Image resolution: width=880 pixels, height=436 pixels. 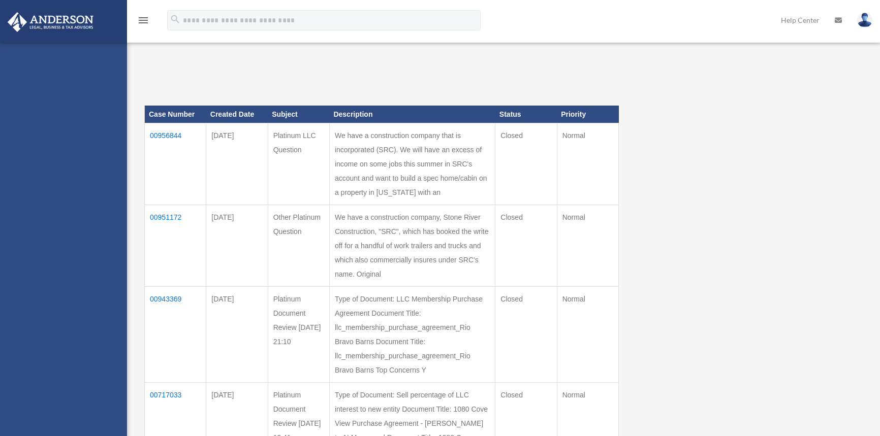 What do you see at coordinates (175, 164) in the screenshot?
I see `td: 00956844` at bounding box center [175, 164].